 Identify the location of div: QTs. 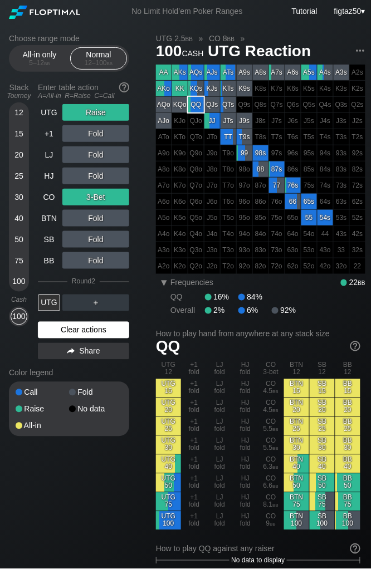
(228, 105).